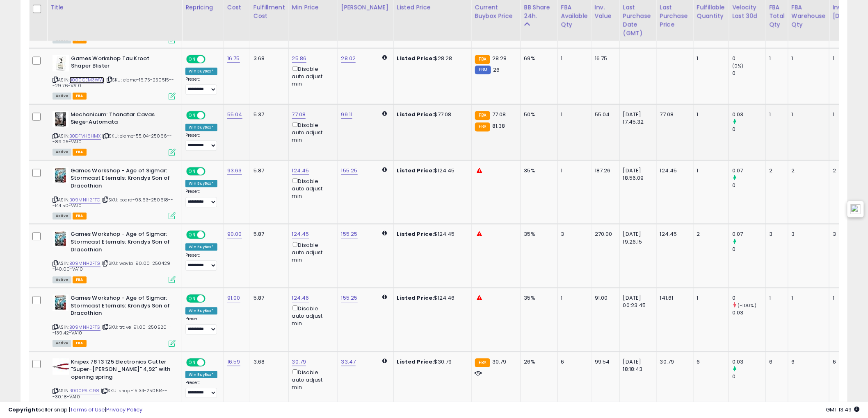 The width and height of the screenshot is (868, 418). What do you see at coordinates (300, 59) in the screenshot?
I see `a: 25.86` at bounding box center [300, 59].